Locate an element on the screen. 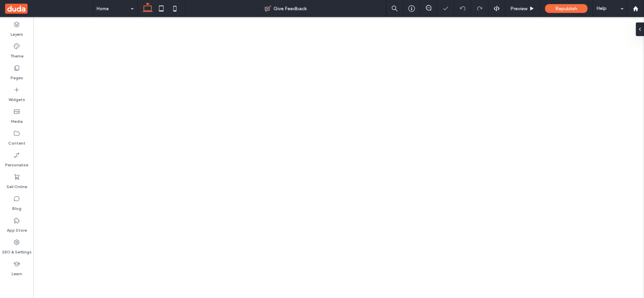 The height and width of the screenshot is (298, 644). label: SEO & Settings is located at coordinates (17, 250).